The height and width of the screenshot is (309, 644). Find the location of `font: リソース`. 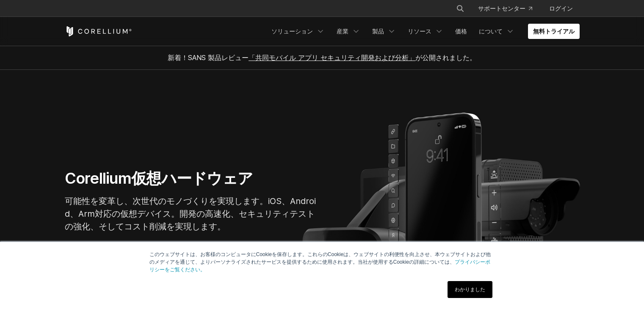

font: リソース is located at coordinates (419, 31).